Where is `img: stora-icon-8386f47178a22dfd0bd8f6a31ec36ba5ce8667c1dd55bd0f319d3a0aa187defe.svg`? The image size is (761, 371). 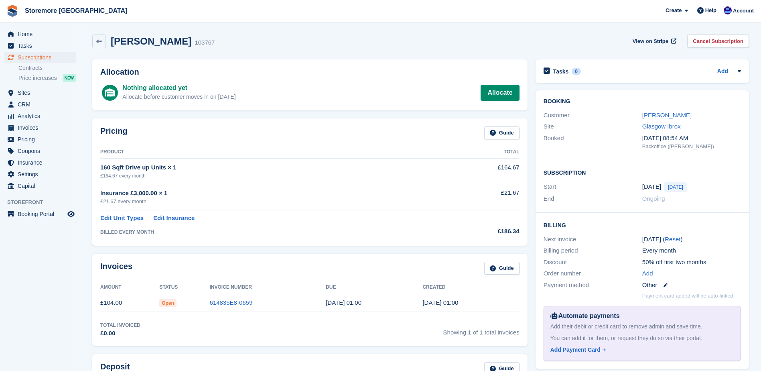
img: stora-icon-8386f47178a22dfd0bd8f6a31ec36ba5ce8667c1dd55bd0f319d3a0aa187defe.svg is located at coordinates (12, 11).